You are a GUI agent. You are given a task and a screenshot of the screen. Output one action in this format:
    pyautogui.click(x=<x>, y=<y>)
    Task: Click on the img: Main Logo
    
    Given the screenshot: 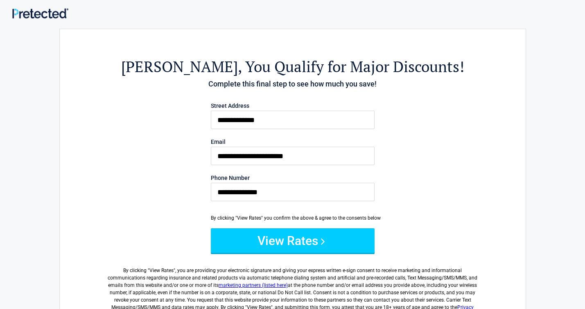 What is the action you would take?
    pyautogui.click(x=40, y=13)
    